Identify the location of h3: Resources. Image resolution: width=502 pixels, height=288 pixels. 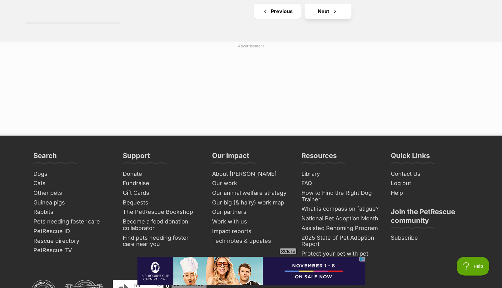
(319, 158).